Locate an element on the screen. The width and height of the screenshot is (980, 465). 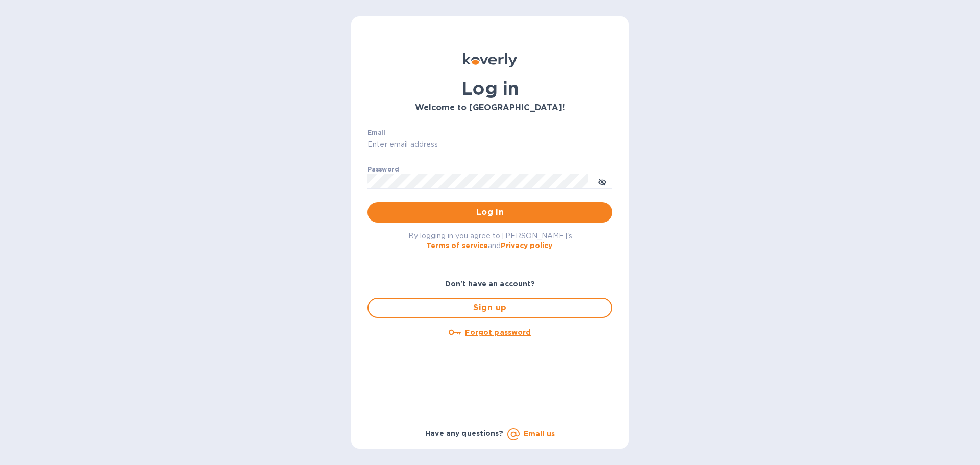
label: Email is located at coordinates (376, 133).